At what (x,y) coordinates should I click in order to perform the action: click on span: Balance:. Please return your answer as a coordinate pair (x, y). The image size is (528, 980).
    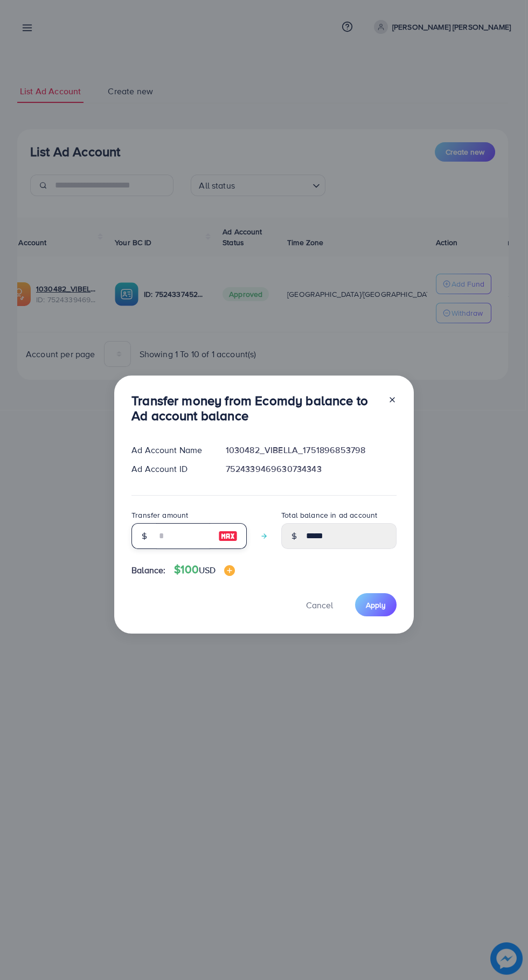
    Looking at the image, I should click on (148, 569).